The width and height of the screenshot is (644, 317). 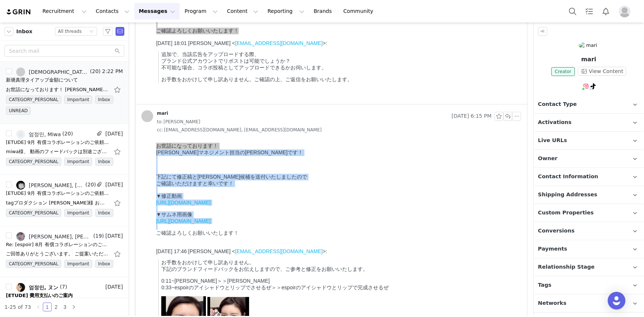 I want to click on span: Activations, so click(x=555, y=123).